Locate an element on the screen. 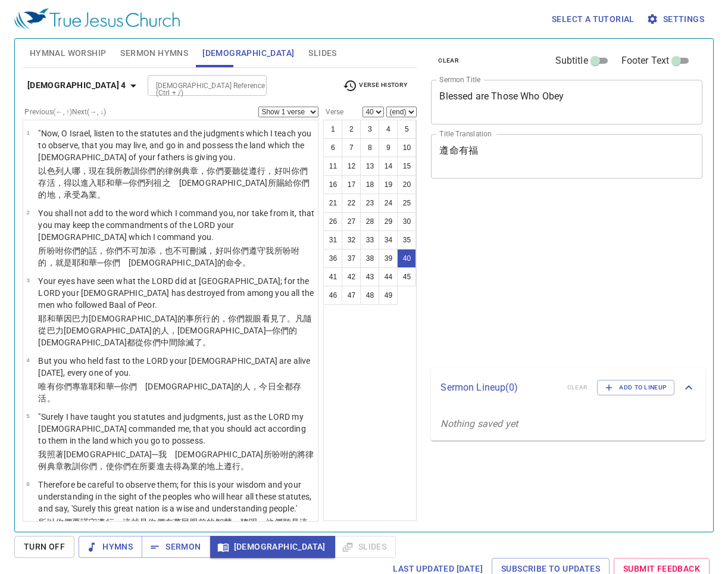  button: 31 is located at coordinates (333, 240).